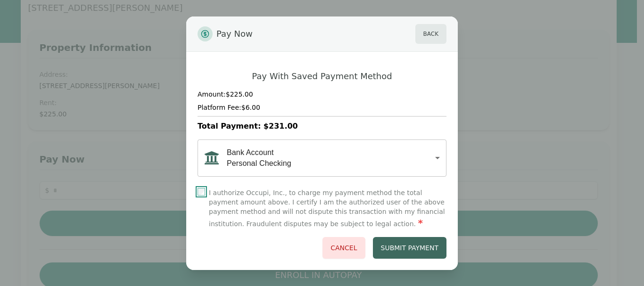 This screenshot has height=286, width=644. I want to click on button: Cancel, so click(344, 248).